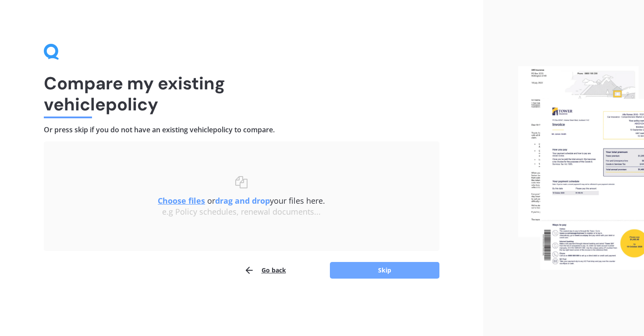 The width and height of the screenshot is (644, 336). Describe the element at coordinates (241, 212) in the screenshot. I see `div: e.g Policy schedules, renewal documents...` at that location.